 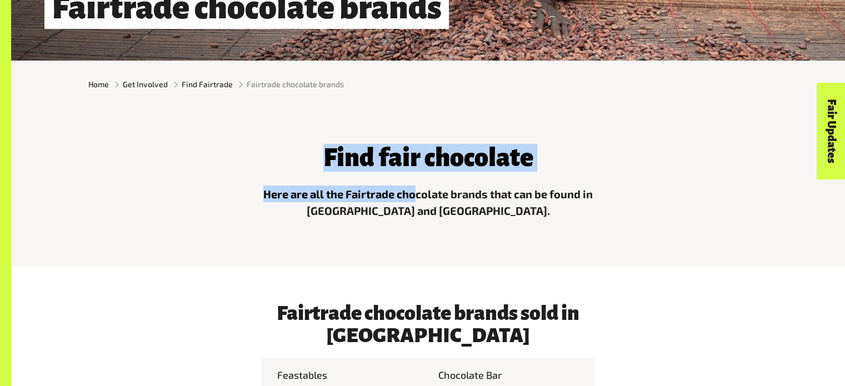 What do you see at coordinates (295, 84) in the screenshot?
I see `span: Fairtrade chocolate brands` at bounding box center [295, 84].